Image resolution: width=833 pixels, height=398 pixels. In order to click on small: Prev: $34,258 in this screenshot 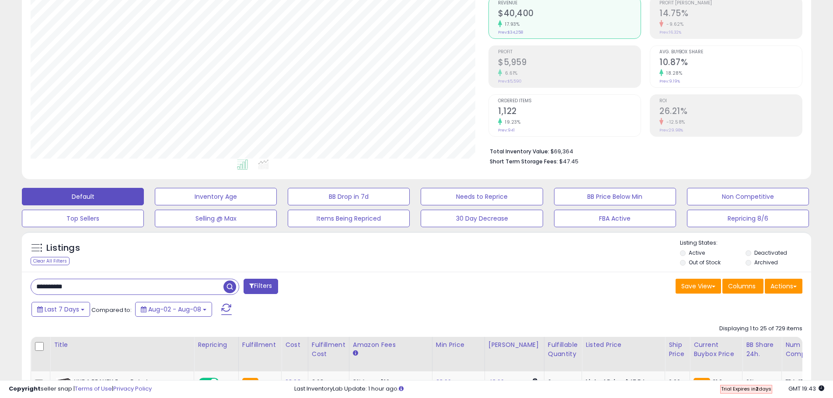, I will do `click(510, 32)`.